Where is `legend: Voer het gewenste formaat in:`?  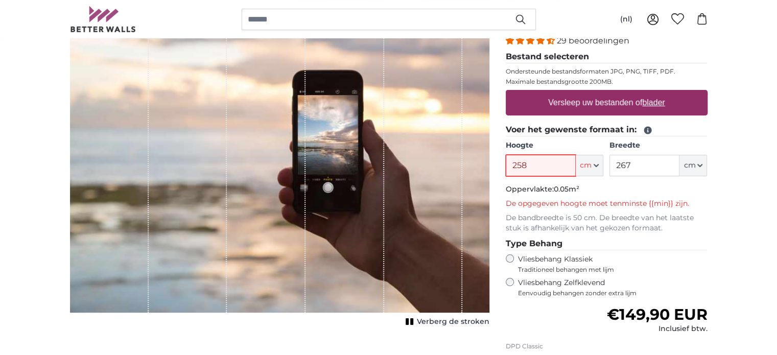
legend: Voer het gewenste formaat in: is located at coordinates (606, 130).